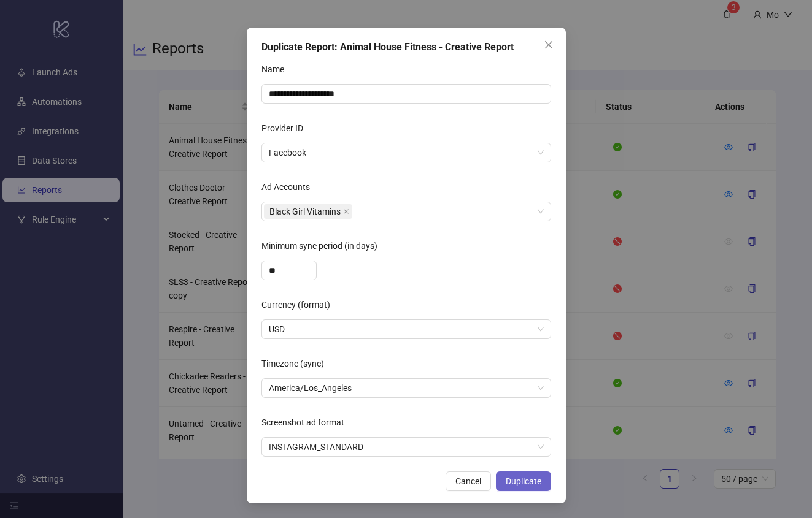 The width and height of the screenshot is (812, 518). Describe the element at coordinates (289, 270) in the screenshot. I see `input: Minimum sync period (in days)` at that location.